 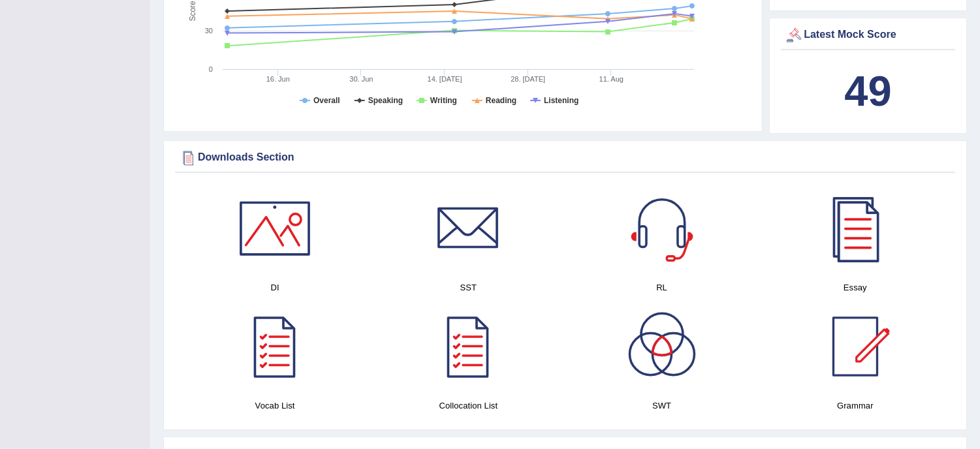 What do you see at coordinates (193, 11) in the screenshot?
I see `tspan: Score` at bounding box center [193, 11].